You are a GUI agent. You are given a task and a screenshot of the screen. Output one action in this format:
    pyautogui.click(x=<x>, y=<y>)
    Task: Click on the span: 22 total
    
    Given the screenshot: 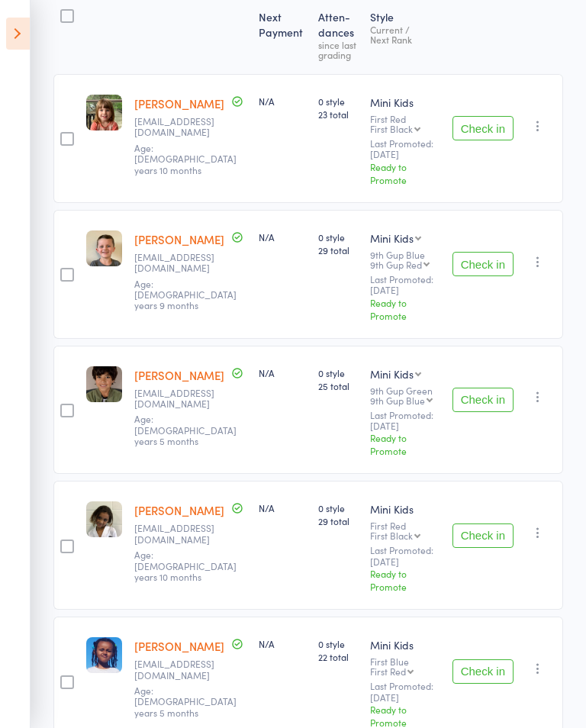 What is the action you would take?
    pyautogui.click(x=338, y=656)
    